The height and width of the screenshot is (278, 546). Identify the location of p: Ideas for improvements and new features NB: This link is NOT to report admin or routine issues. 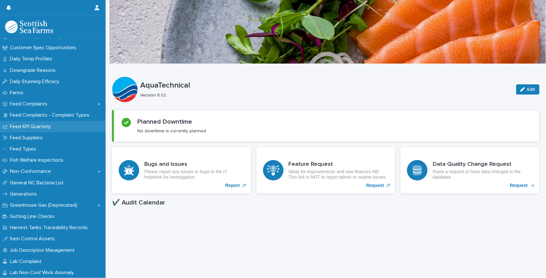
(338, 175).